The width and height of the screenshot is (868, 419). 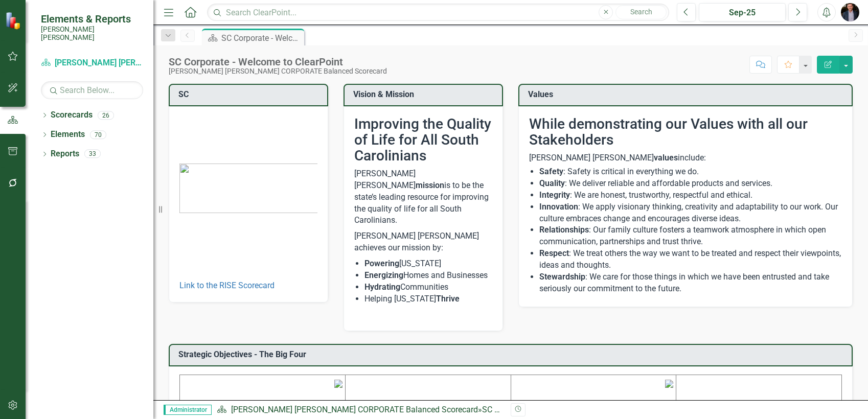 What do you see at coordinates (691, 184) in the screenshot?
I see `li: : We deliver reliable and affordable products and services.` at bounding box center [691, 184].